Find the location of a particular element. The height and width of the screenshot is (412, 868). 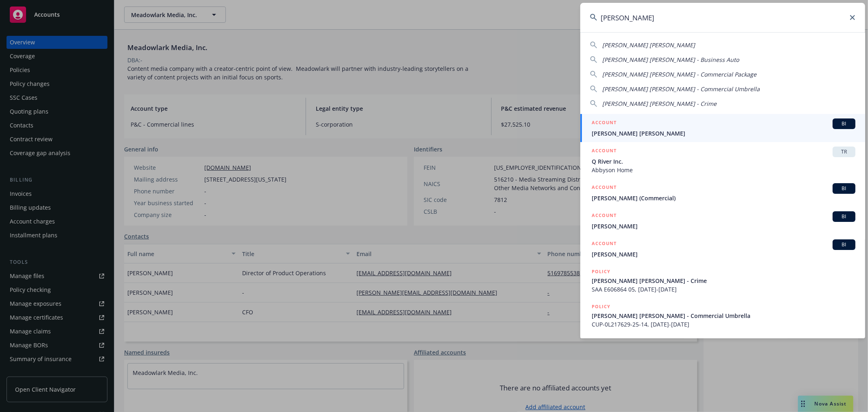

span: TR is located at coordinates (844, 152).